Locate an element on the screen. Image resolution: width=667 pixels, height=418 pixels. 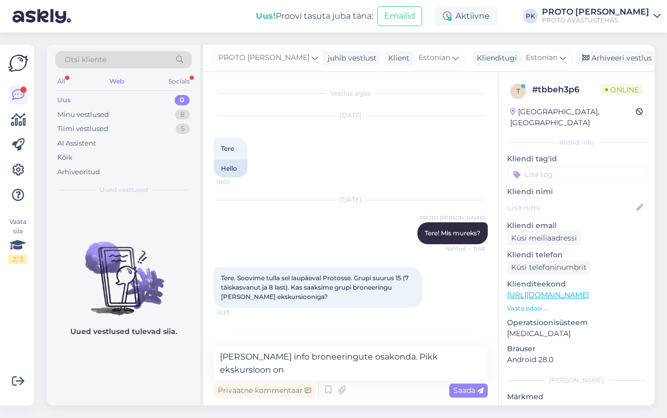
div: Tiimi vestlused is located at coordinates (83, 129).